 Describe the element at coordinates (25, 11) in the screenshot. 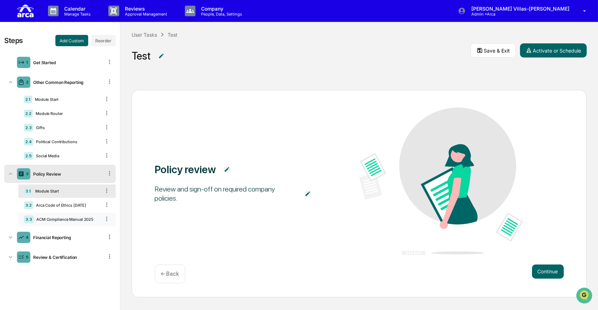

I see `img: logo` at that location.